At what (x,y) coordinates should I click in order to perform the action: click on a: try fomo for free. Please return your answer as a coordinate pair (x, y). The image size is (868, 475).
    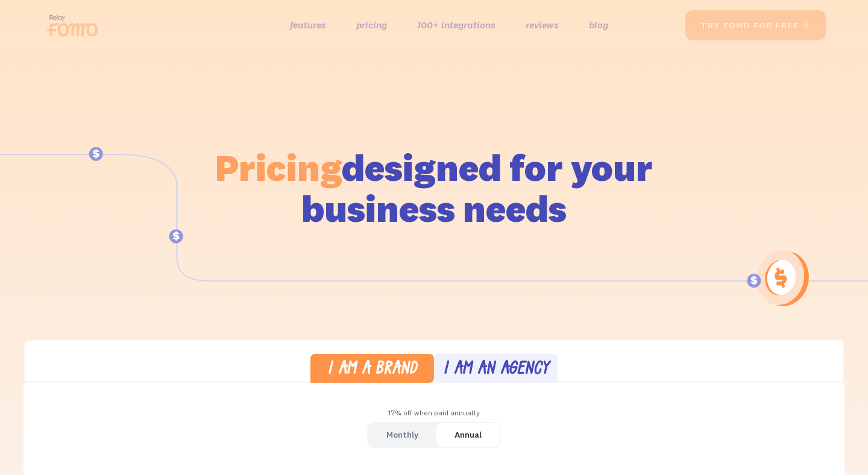
    Looking at the image, I should click on (755, 25).